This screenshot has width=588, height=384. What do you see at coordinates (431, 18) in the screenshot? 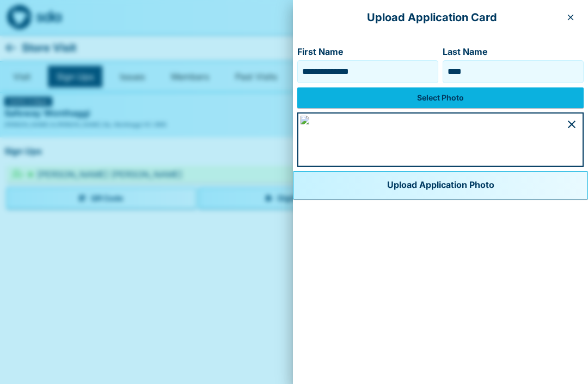
I see `p: Upload Application Card` at bounding box center [431, 18].